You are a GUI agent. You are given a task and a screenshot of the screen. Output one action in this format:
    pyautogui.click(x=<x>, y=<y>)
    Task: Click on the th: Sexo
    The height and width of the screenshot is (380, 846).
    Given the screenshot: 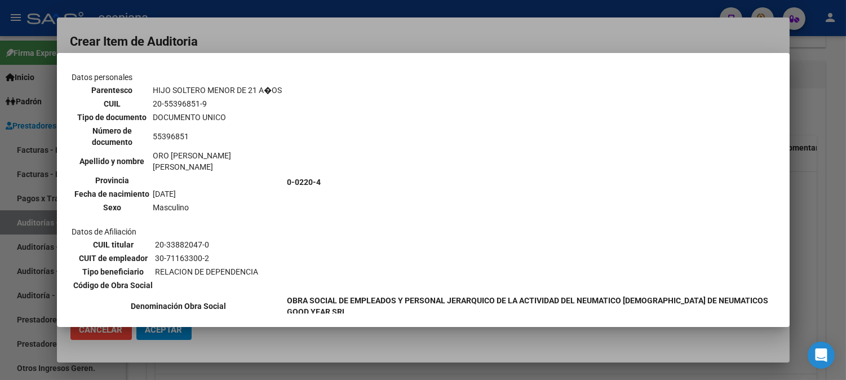 What is the action you would take?
    pyautogui.click(x=112, y=208)
    